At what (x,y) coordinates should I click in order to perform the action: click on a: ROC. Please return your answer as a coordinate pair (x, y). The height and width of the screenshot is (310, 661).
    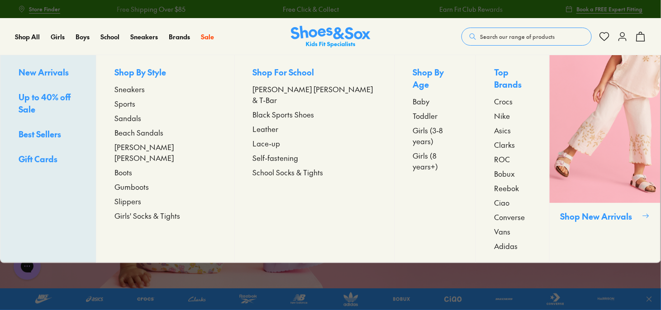
    Looking at the image, I should click on (513, 159).